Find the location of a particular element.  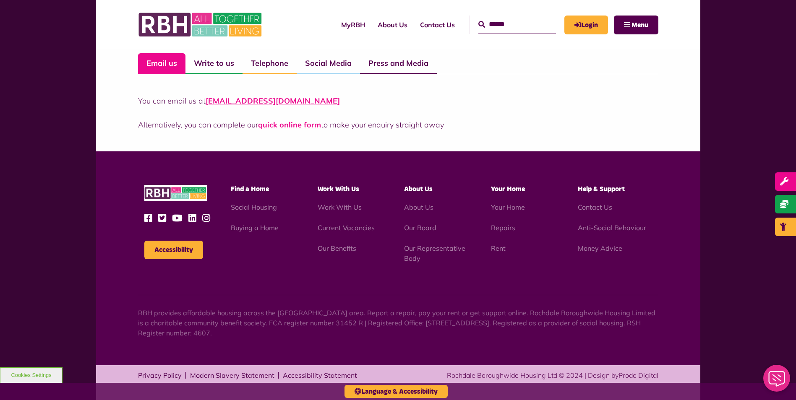

a: Social Housing - open in a new tab is located at coordinates (254, 207).